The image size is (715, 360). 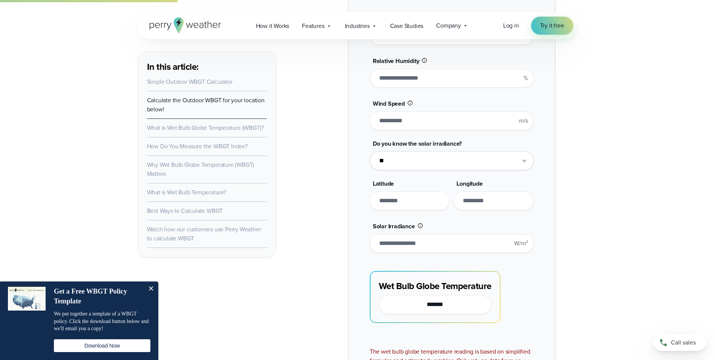 I want to click on a: Best Ways to Calculate WBGT, so click(x=185, y=210).